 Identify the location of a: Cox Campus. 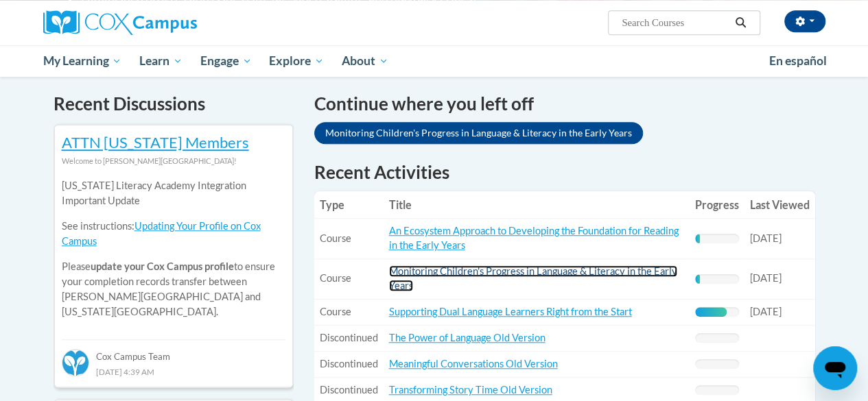
(166, 22).